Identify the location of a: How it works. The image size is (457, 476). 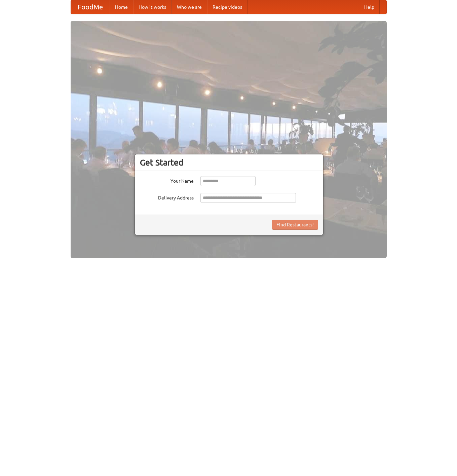
(153, 7).